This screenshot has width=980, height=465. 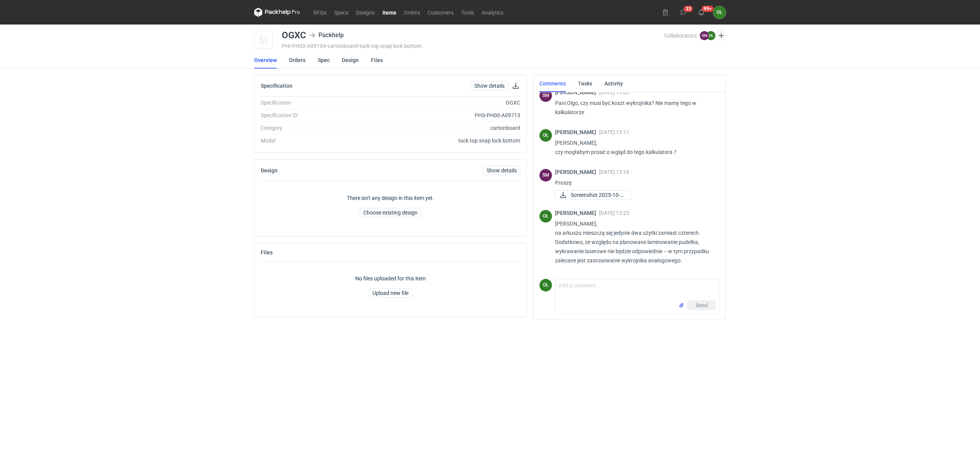 What do you see at coordinates (265, 60) in the screenshot?
I see `a: Overview` at bounding box center [265, 60].